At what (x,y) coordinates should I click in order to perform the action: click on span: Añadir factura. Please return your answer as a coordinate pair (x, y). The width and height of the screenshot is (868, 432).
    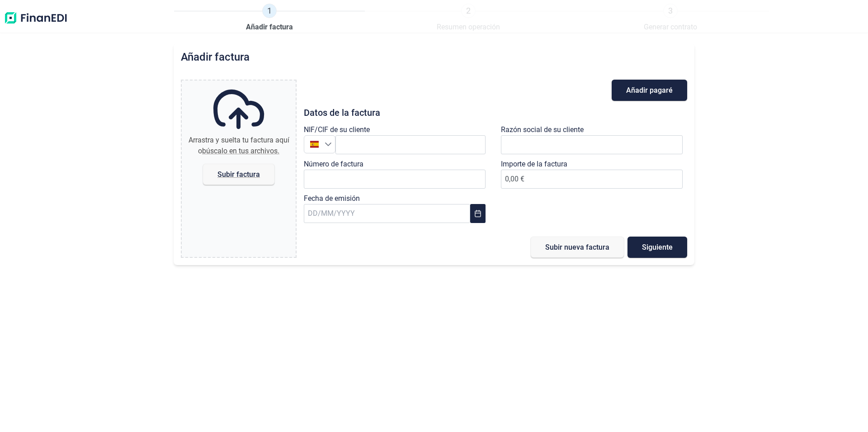
    Looking at the image, I should click on (269, 27).